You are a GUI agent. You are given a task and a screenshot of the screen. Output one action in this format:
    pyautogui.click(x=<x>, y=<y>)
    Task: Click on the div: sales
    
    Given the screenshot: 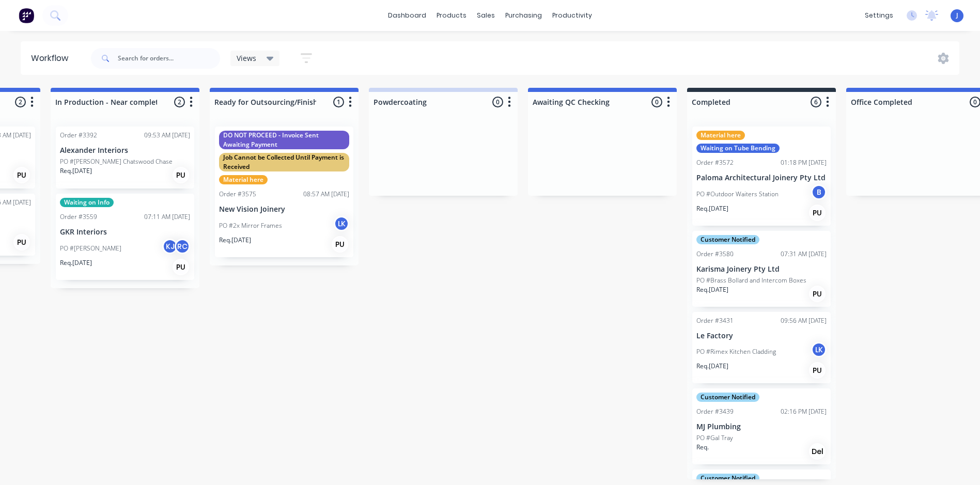 What is the action you would take?
    pyautogui.click(x=486, y=15)
    